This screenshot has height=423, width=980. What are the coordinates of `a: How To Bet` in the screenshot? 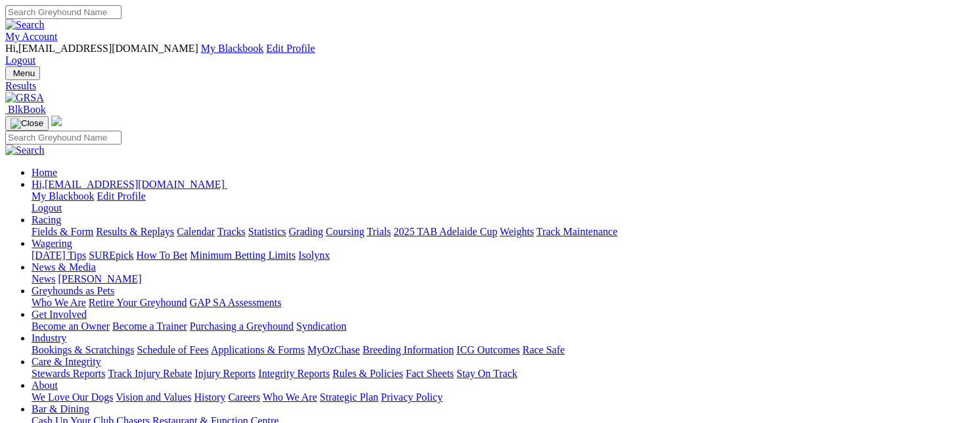 It's located at (162, 255).